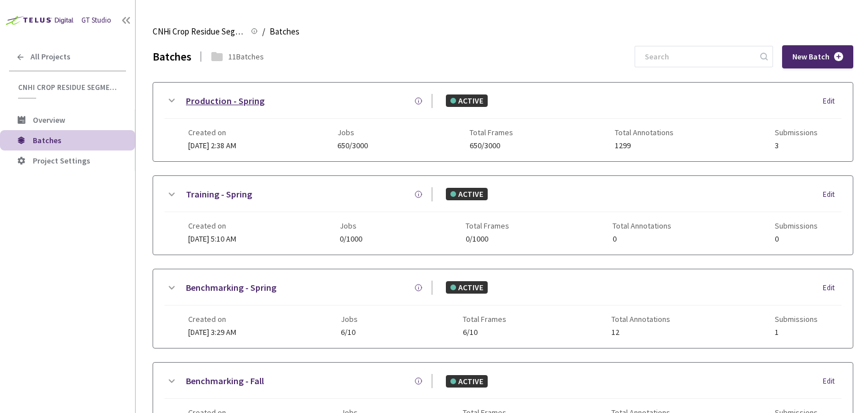 The height and width of the screenshot is (413, 868). I want to click on span: Overview, so click(48, 120).